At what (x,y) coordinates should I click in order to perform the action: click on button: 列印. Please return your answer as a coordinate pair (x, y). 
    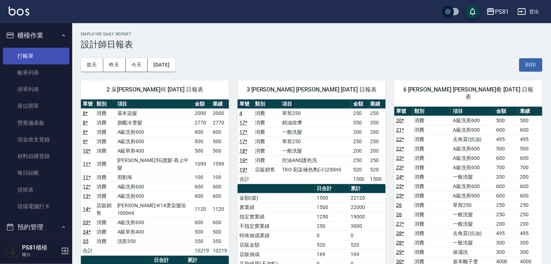
    Looking at the image, I should click on (531, 65).